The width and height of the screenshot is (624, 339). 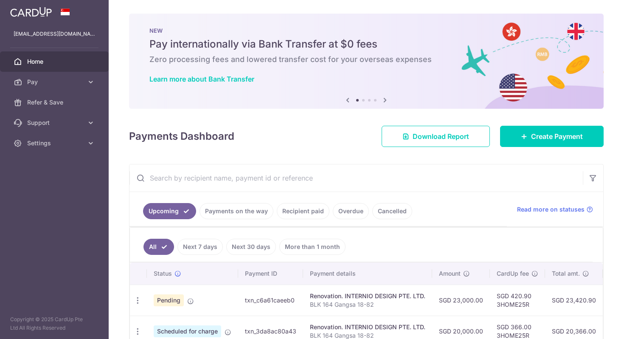 What do you see at coordinates (552, 136) in the screenshot?
I see `a: Create Payment` at bounding box center [552, 136].